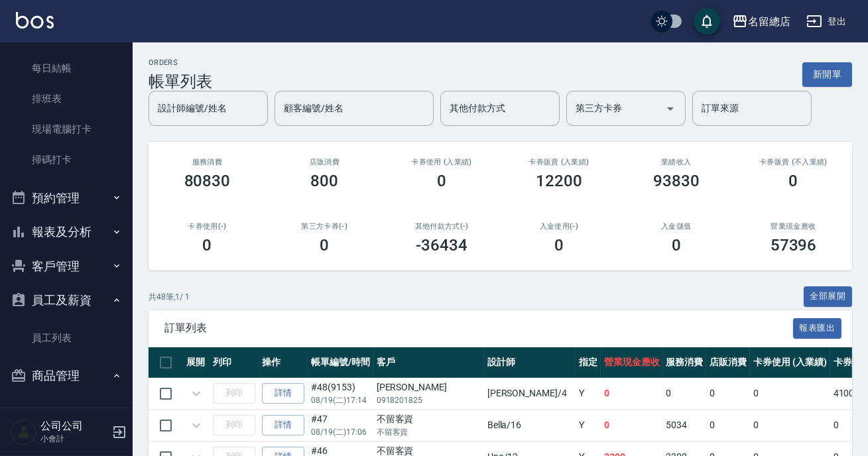 Image resolution: width=868 pixels, height=456 pixels. I want to click on a: 掃碼打卡, so click(66, 160).